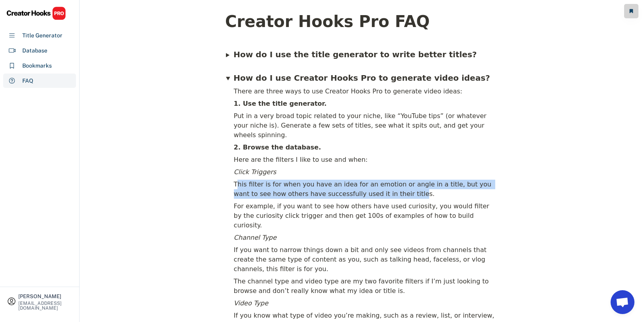 This screenshot has width=644, height=322. I want to click on summary: How do I use Creator Hooks Pro to generate video ideas?, so click(362, 74).